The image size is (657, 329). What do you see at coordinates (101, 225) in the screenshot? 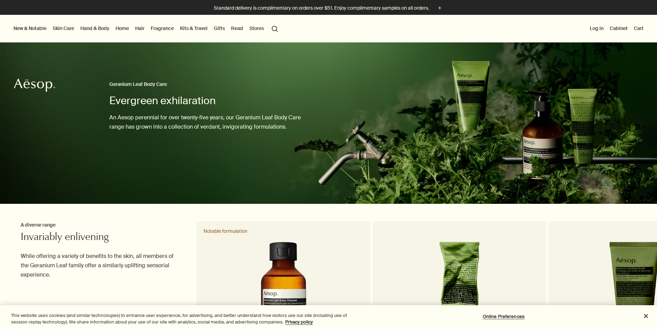
I see `h3: A diverse range` at bounding box center [101, 225].